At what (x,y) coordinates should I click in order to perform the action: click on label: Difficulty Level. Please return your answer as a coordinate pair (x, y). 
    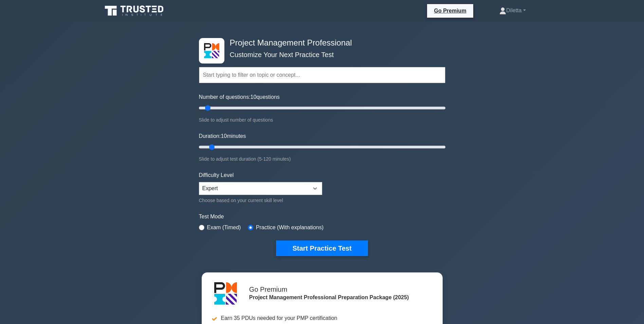
    Looking at the image, I should click on (216, 175).